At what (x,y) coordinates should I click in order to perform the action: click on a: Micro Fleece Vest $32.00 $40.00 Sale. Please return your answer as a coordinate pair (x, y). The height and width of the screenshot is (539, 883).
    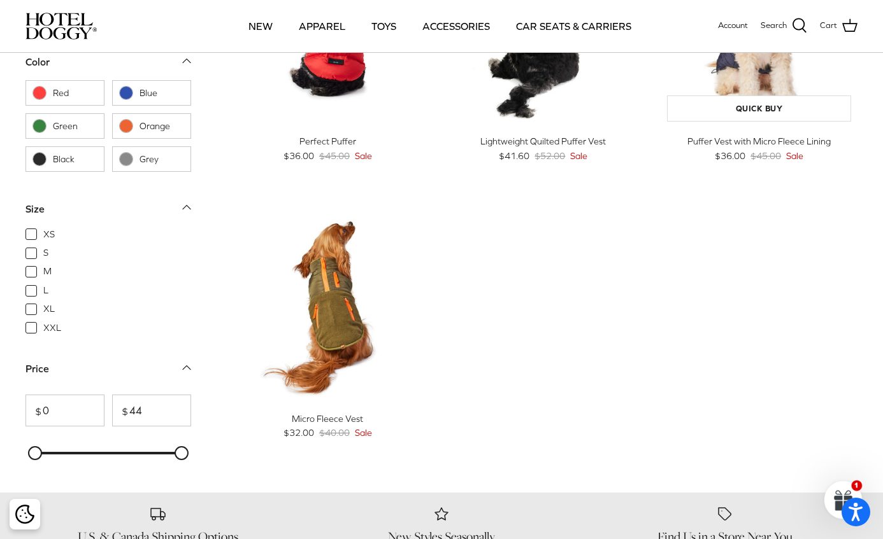
    Looking at the image, I should click on (327, 426).